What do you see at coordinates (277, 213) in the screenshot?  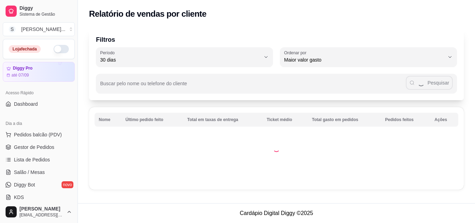 I see `footer: Cardápio Digital Diggy © 2025` at bounding box center [277, 213].